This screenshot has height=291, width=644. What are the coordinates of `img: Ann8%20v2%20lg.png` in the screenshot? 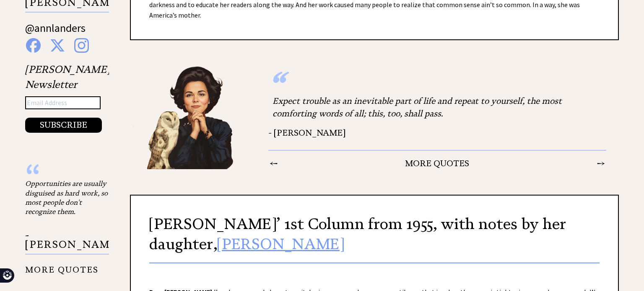 It's located at (193, 115).